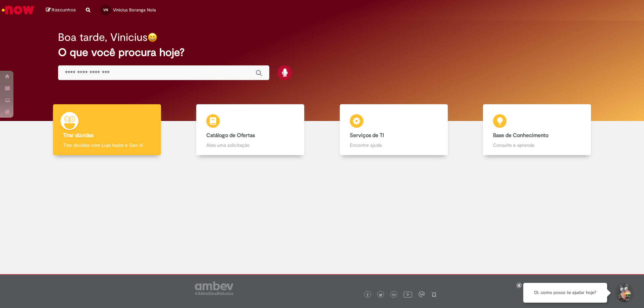  What do you see at coordinates (394, 130) in the screenshot?
I see `a: Serviços de TI Encontre ajuda` at bounding box center [394, 130].